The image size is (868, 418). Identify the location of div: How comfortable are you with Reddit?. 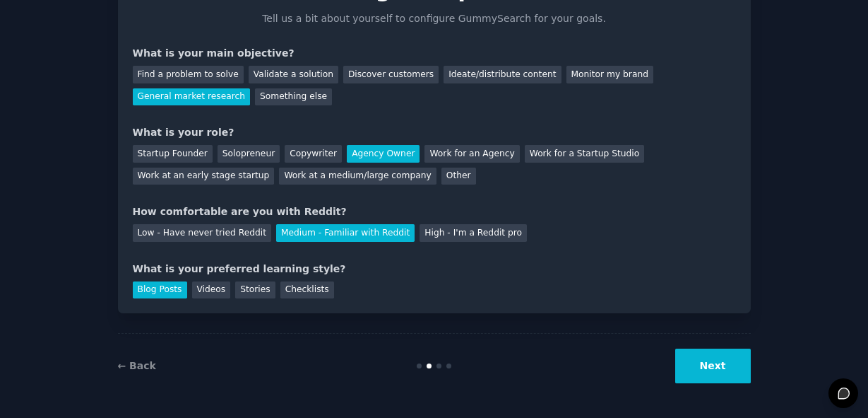
(434, 211).